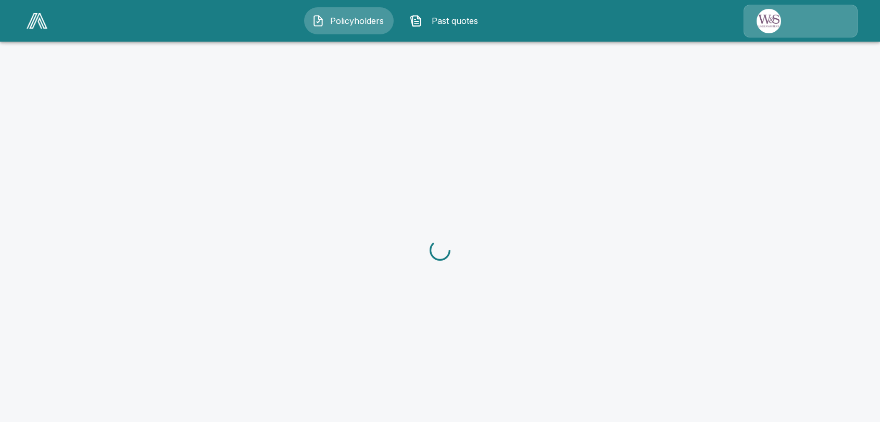 This screenshot has width=880, height=422. What do you see at coordinates (349, 21) in the screenshot?
I see `a: Policyholders IconPolicyholders` at bounding box center [349, 21].